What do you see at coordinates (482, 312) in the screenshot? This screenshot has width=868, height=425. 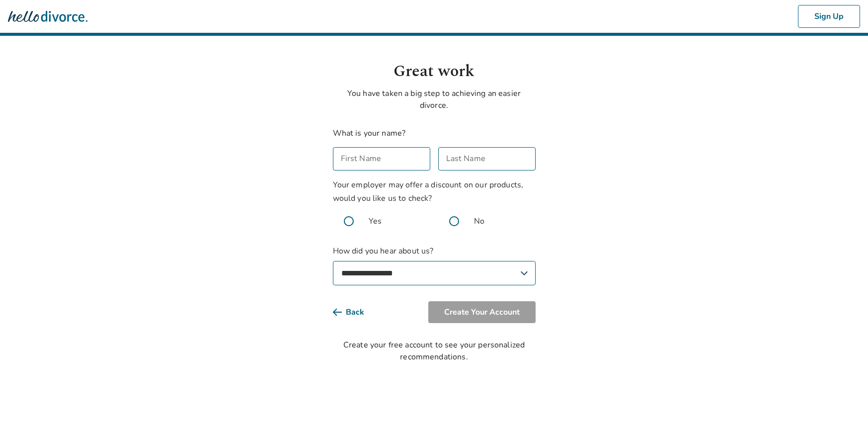 I see `button: Create Your Account` at bounding box center [482, 312].